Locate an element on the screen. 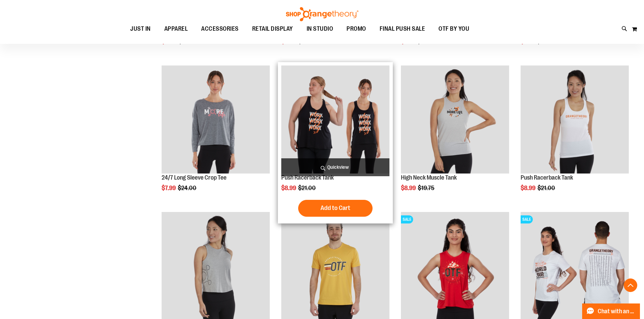  a: PROMO is located at coordinates (356, 29).